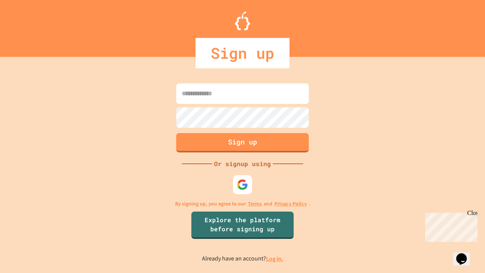 The width and height of the screenshot is (485, 273). Describe the element at coordinates (242, 258) in the screenshot. I see `p: Already have an account?` at that location.